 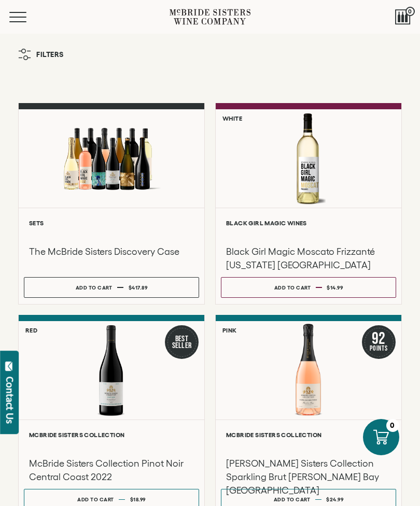 I want to click on h3: McBride Sisters Collection Pinot Noir Central Coast 2022, so click(x=111, y=471).